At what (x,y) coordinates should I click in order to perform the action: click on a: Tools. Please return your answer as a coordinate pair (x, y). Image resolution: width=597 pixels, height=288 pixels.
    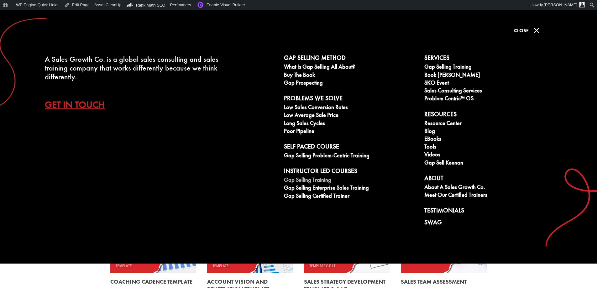
    Looking at the image, I should click on (491, 147).